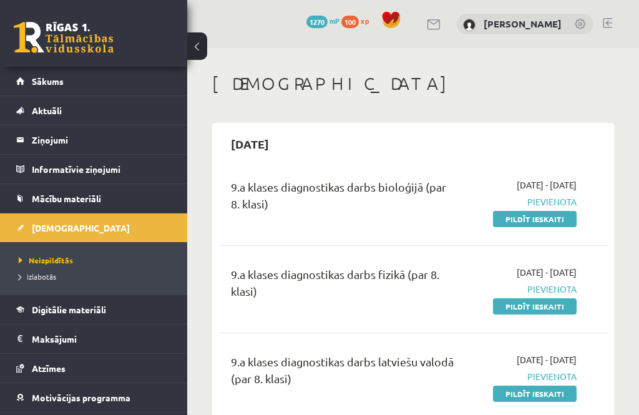  Describe the element at coordinates (343, 373) in the screenshot. I see `div: 9.a klases diagnostikas darbs latviešu valodā (par 8. klasi)` at that location.